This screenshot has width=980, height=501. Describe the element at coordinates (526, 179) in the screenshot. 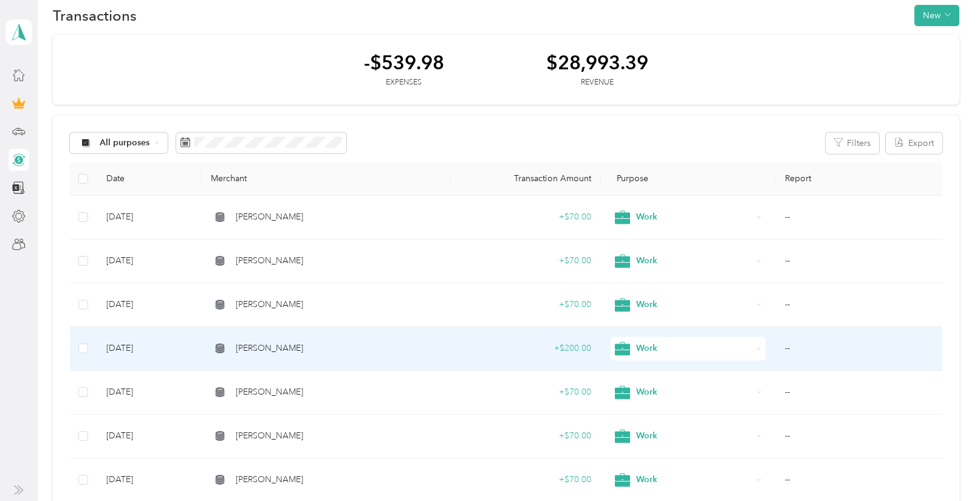

I see `th: Transaction Amount` at that location.